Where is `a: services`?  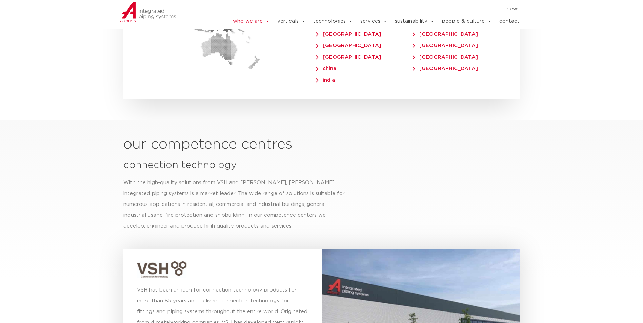
a: services is located at coordinates (374, 21).